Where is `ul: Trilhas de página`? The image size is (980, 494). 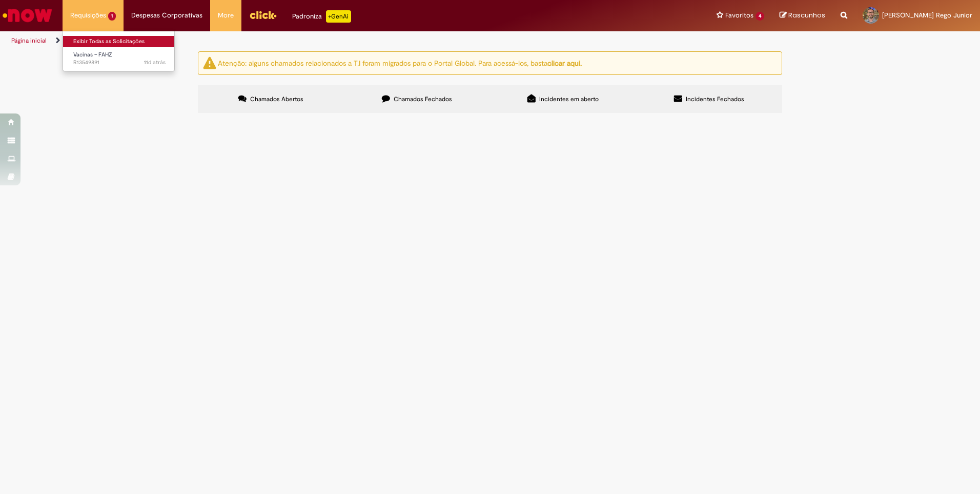
ul: Trilhas de página is located at coordinates (327, 41).